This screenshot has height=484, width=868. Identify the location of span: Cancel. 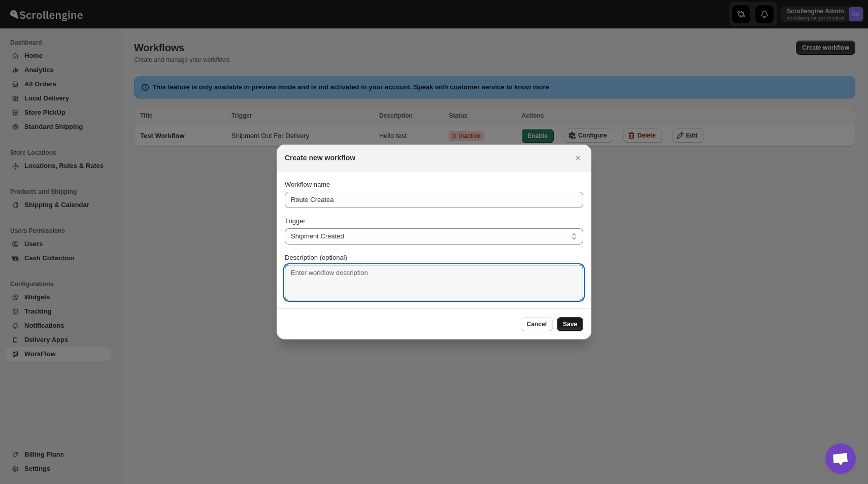
(537, 324).